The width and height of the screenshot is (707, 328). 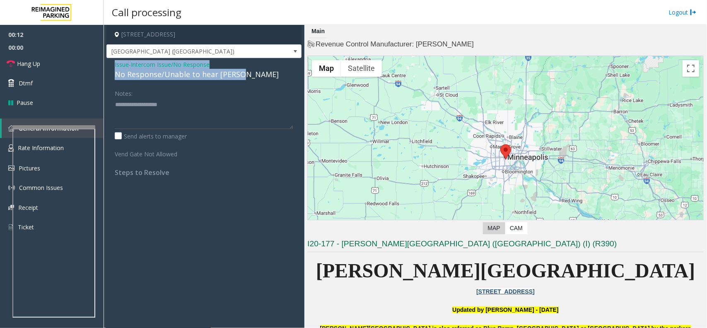 I want to click on img: logout, so click(x=693, y=12).